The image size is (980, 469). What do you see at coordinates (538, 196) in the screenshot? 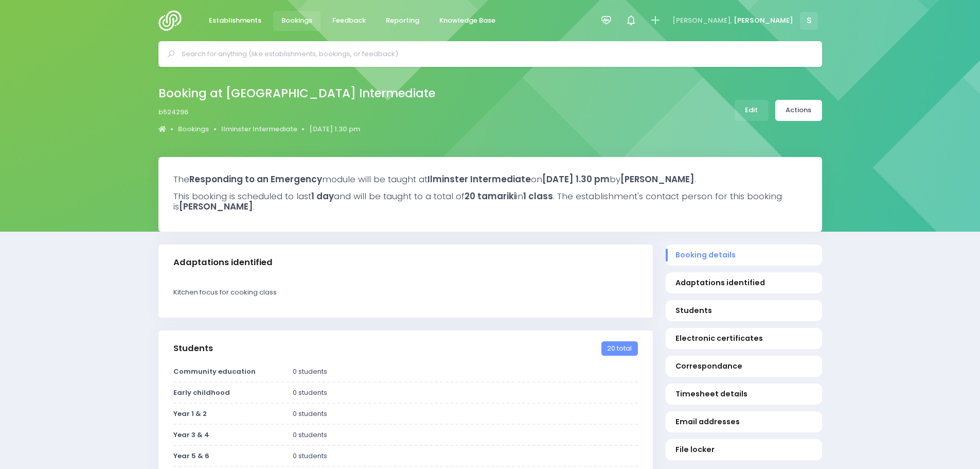
I see `strong: 1 class` at bounding box center [538, 196].